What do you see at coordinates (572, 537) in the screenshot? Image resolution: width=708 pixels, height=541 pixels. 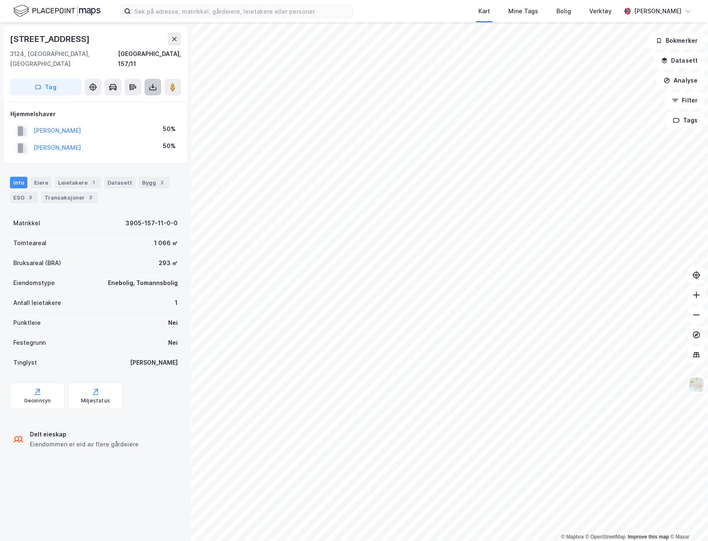 I see `a: Mapbox` at bounding box center [572, 537].